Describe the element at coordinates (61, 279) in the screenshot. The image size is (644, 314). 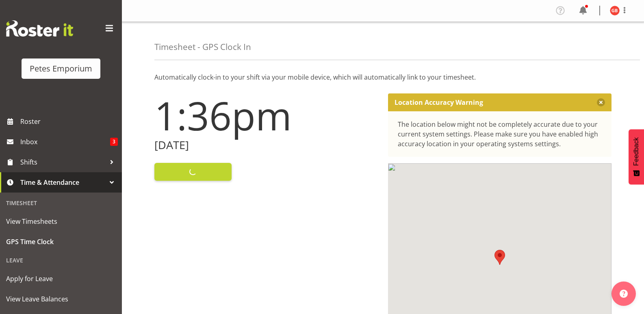
I see `span: Apply for Leave` at that location.